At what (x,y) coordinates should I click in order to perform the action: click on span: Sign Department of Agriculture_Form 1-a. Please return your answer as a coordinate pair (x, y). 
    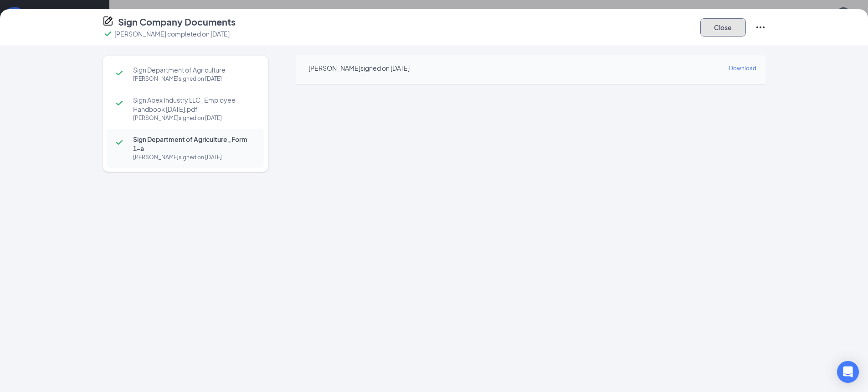
    Looking at the image, I should click on (194, 143).